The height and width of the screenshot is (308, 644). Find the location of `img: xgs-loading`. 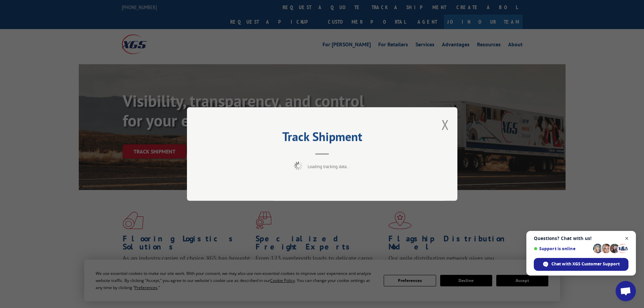

img: xgs-loading is located at coordinates (298, 165).